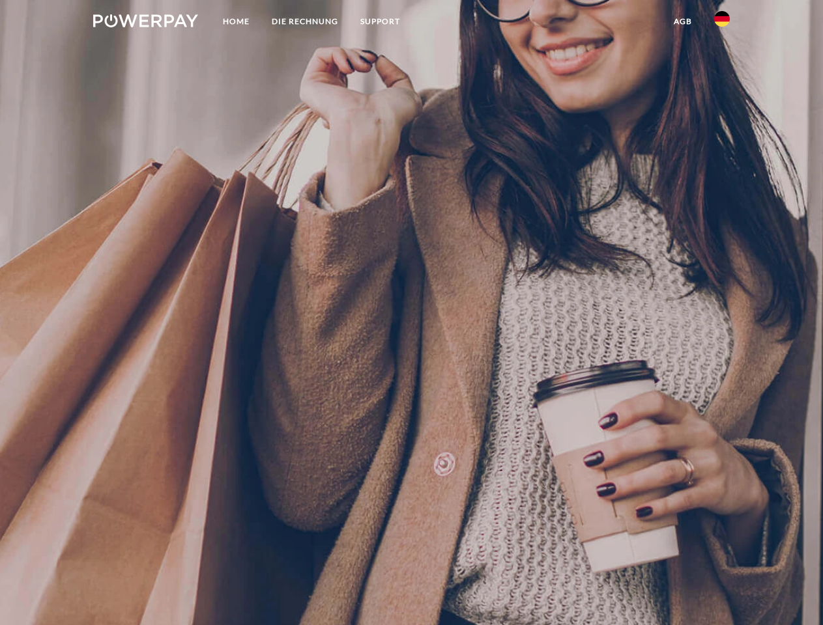 The image size is (823, 625). I want to click on a: DIE RECHNUNG, so click(305, 21).